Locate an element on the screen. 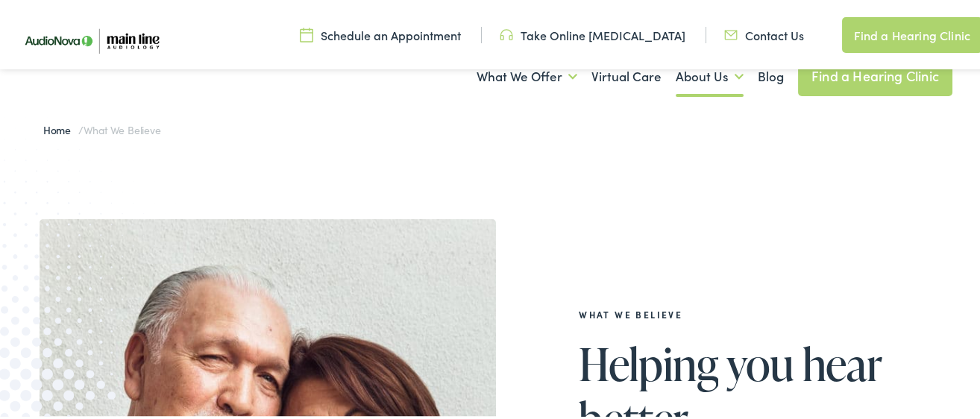 The height and width of the screenshot is (419, 980). a: Virtual Care is located at coordinates (626, 75).